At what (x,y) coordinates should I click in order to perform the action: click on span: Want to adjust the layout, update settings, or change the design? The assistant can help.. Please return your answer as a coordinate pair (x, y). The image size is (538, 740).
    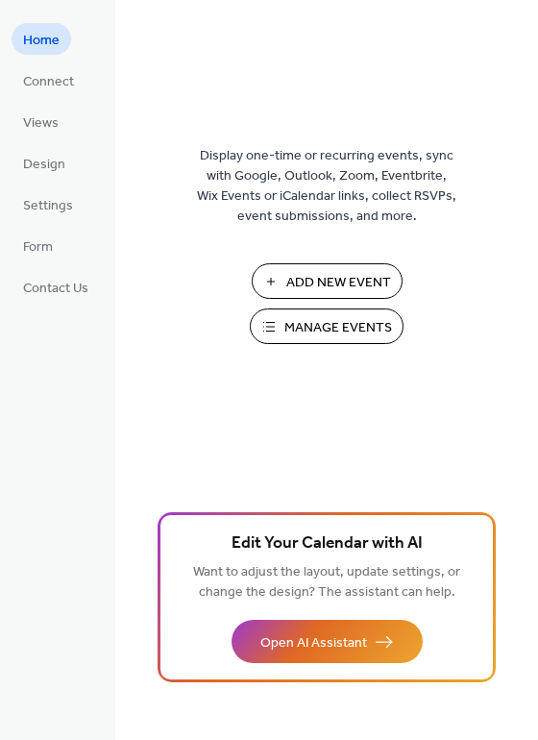
    Looking at the image, I should click on (327, 583).